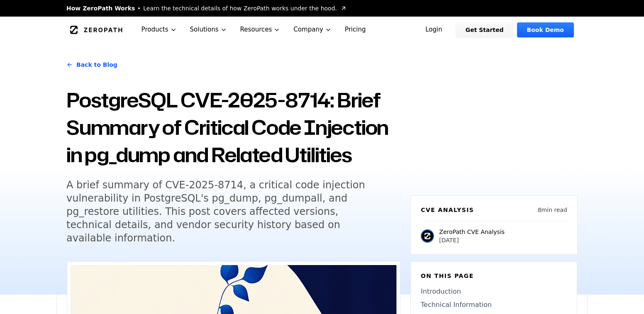 This screenshot has width=644, height=314. I want to click on span: How ZeroPath Works, so click(100, 8).